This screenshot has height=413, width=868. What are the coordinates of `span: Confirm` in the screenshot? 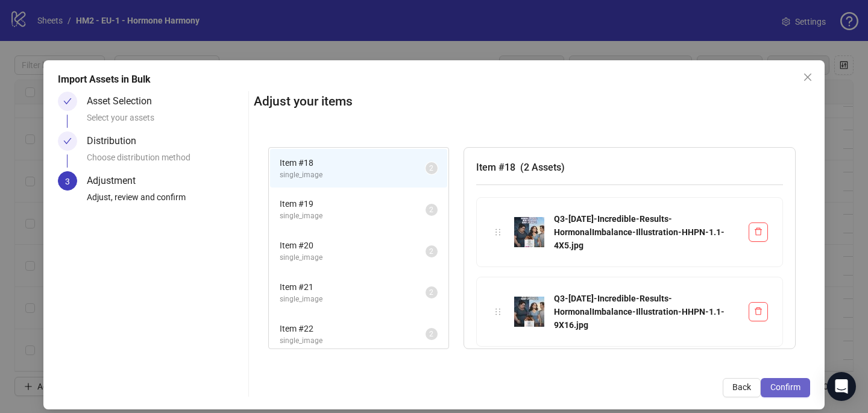 It's located at (785, 387).